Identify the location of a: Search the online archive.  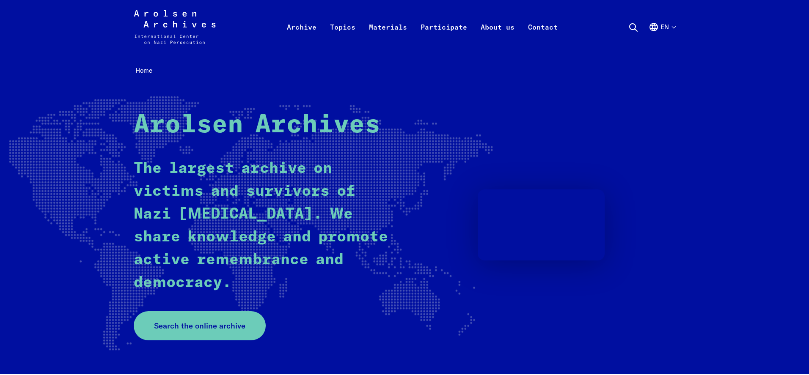
(200, 326).